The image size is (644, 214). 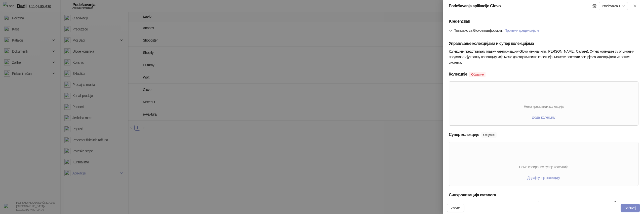 I want to click on h5: Управљање колекцијама и супер колекцијама, so click(x=543, y=44).